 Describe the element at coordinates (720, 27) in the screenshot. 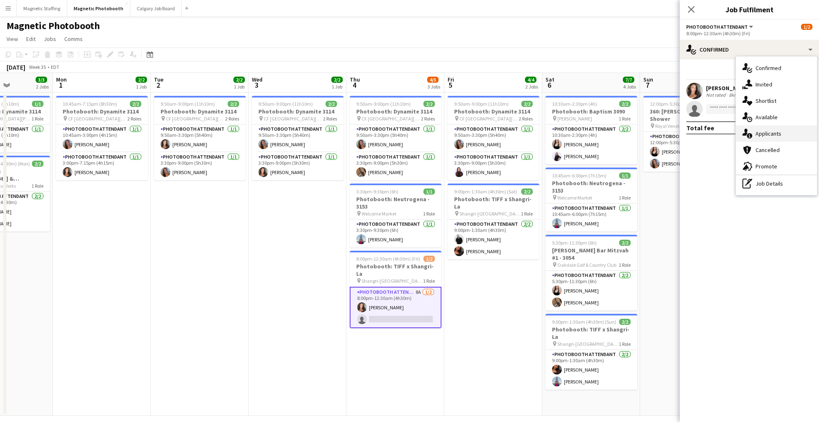

I see `button: Photobooth Attendant` at that location.